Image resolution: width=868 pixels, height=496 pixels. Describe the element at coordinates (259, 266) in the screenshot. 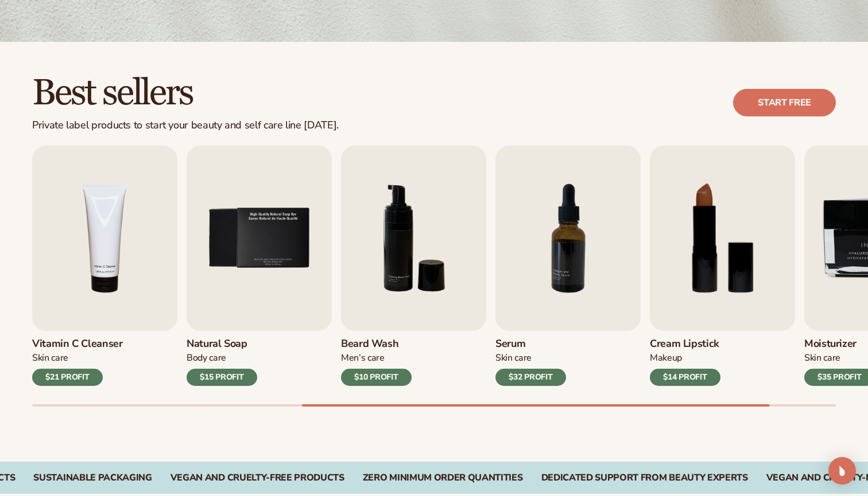

I see `a: 5 / 9` at that location.